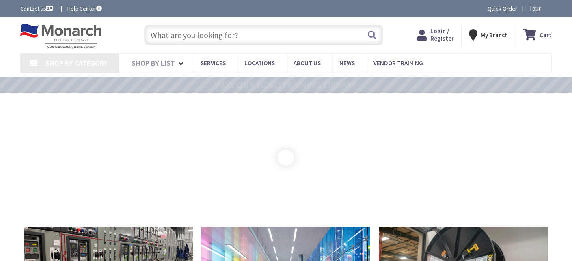  I want to click on span: Vendor Training, so click(398, 63).